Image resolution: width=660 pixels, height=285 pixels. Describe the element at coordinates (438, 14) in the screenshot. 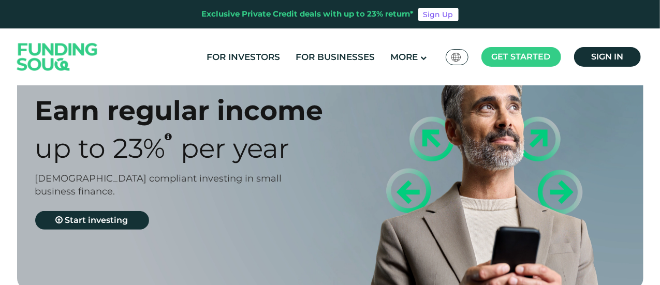

I see `a: Sign Up` at that location.